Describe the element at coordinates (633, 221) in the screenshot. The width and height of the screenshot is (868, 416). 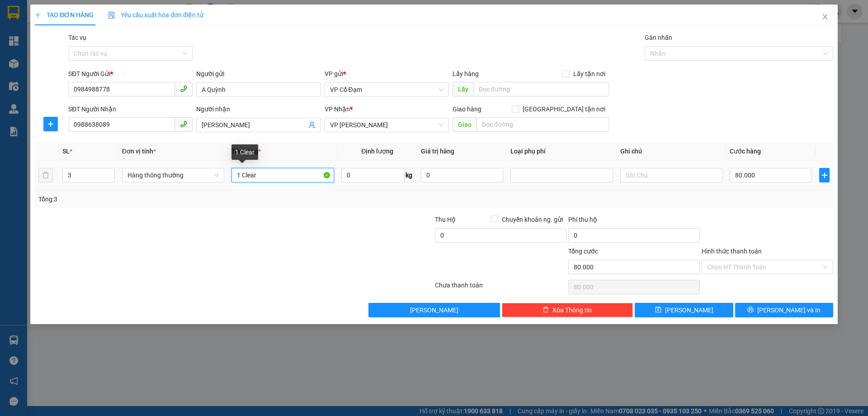
I see `div: Phí thu hộ` at that location.